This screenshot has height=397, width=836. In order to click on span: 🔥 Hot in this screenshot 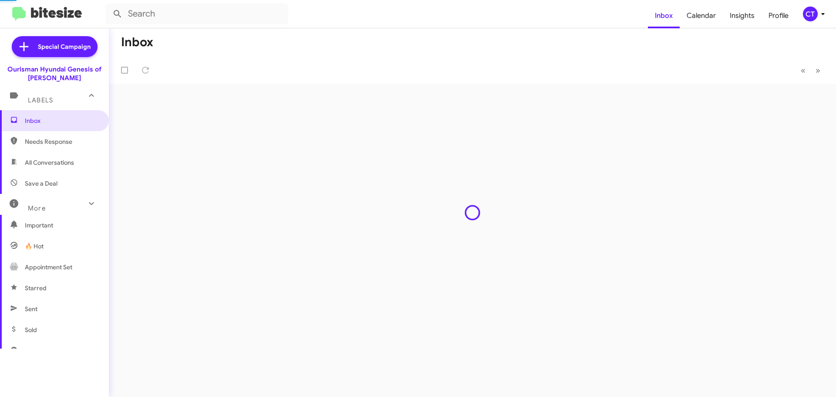, I will do `click(34, 246)`.